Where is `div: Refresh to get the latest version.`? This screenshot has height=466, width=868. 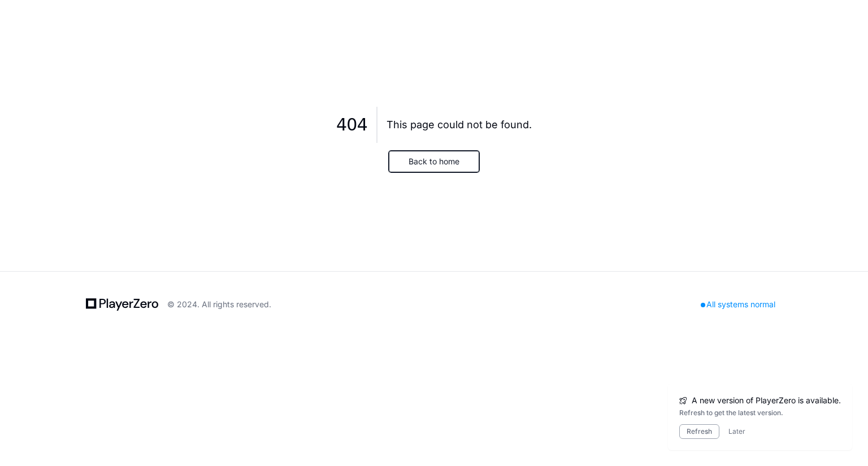 div: Refresh to get the latest version. is located at coordinates (760, 413).